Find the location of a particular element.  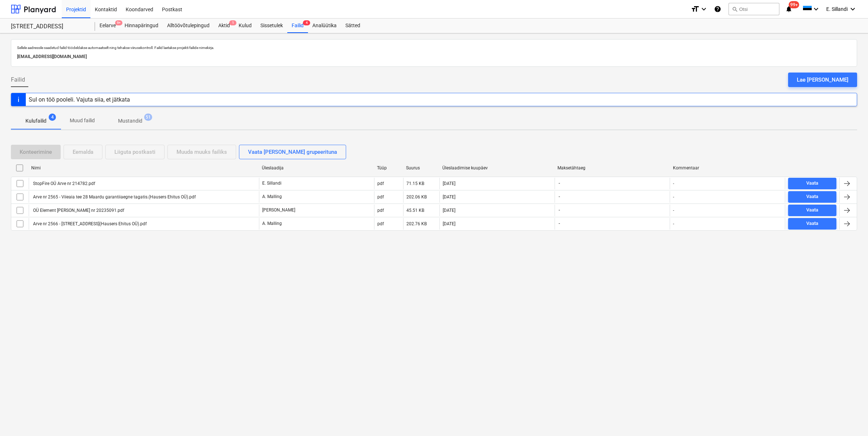

span: 51 is located at coordinates (148, 117).